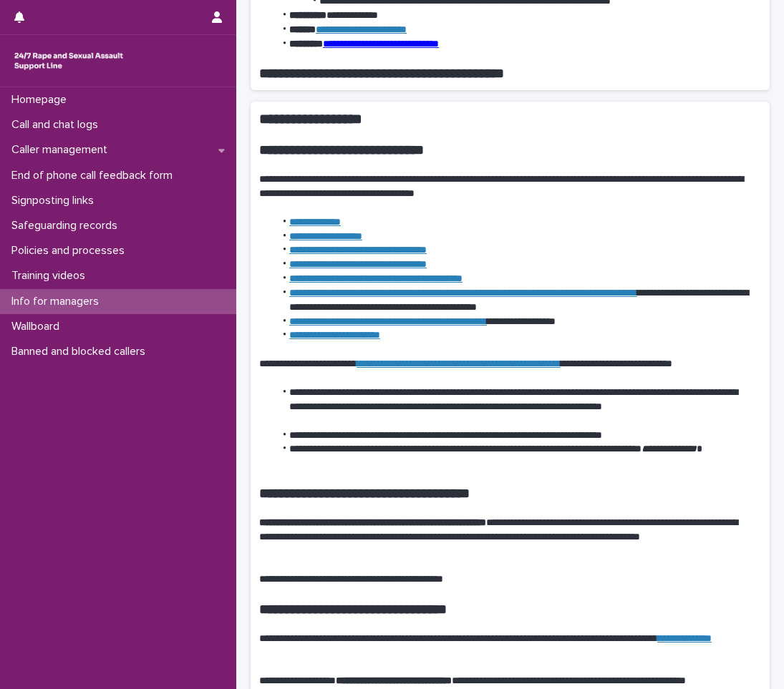 Image resolution: width=784 pixels, height=689 pixels. I want to click on p: Call and chat logs, so click(57, 125).